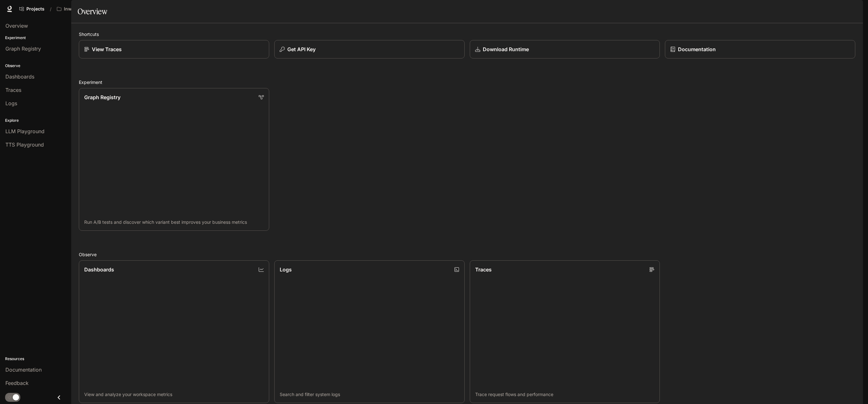 The width and height of the screenshot is (868, 404). I want to click on button: Get API Key, so click(369, 50).